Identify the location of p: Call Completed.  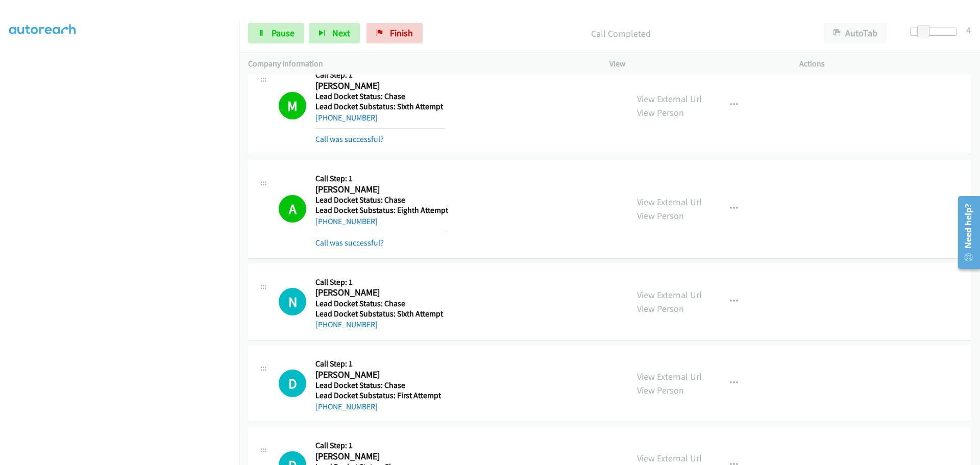
(620, 33).